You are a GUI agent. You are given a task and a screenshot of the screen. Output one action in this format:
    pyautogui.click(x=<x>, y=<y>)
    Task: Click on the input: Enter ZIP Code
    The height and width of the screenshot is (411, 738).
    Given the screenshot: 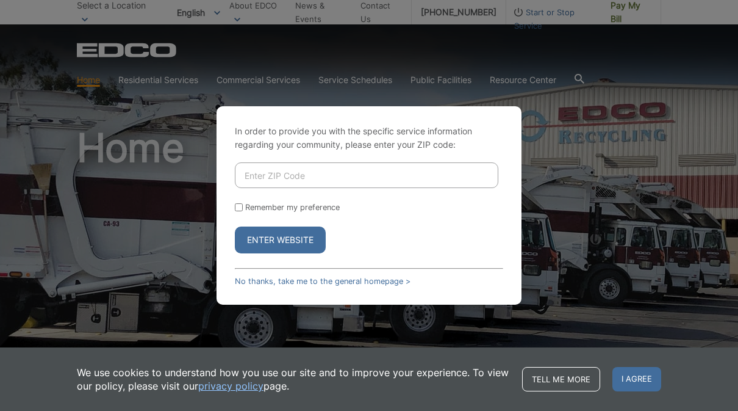 What is the action you would take?
    pyautogui.click(x=367, y=175)
    